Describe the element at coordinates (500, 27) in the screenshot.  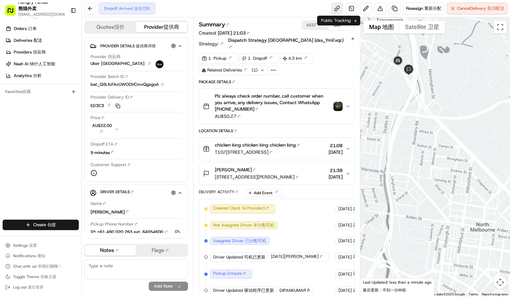
I see `button: Toggle fullscreen view` at that location.